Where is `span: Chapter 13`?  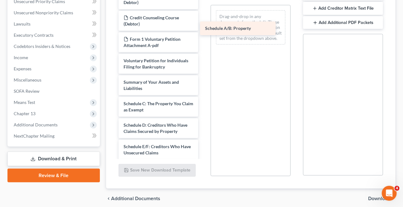
span: Chapter 13 is located at coordinates (25, 113).